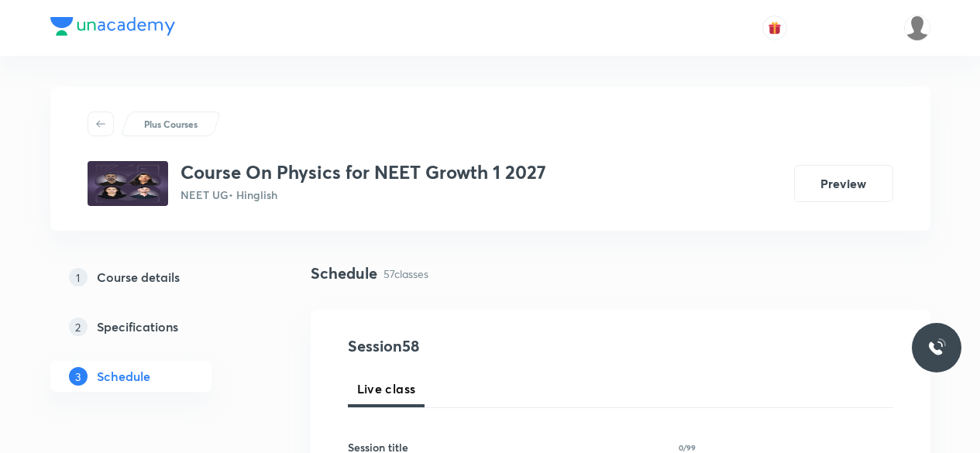 The height and width of the screenshot is (453, 980). Describe the element at coordinates (844, 184) in the screenshot. I see `button: Preview` at that location.